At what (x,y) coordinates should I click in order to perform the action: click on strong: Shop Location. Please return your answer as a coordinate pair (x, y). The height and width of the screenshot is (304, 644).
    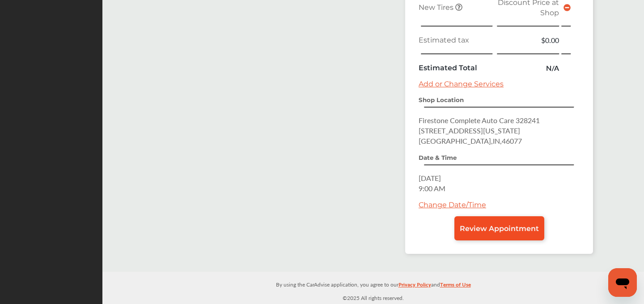
    Looking at the image, I should click on (441, 100).